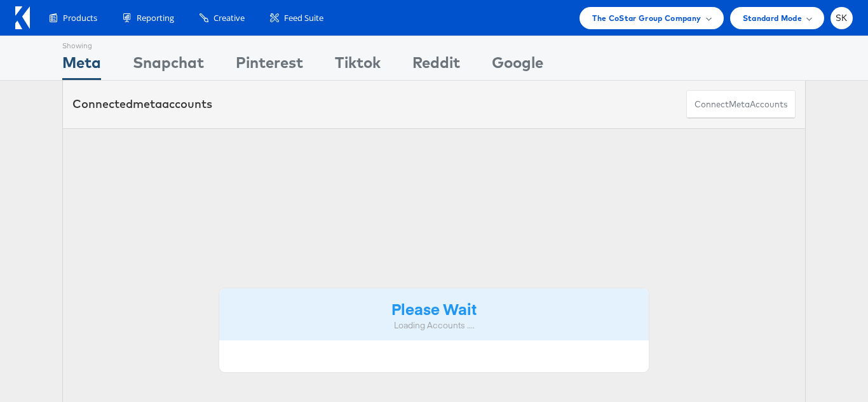 The width and height of the screenshot is (868, 402). What do you see at coordinates (434, 325) in the screenshot?
I see `div: Loading Accounts ....` at bounding box center [434, 325].